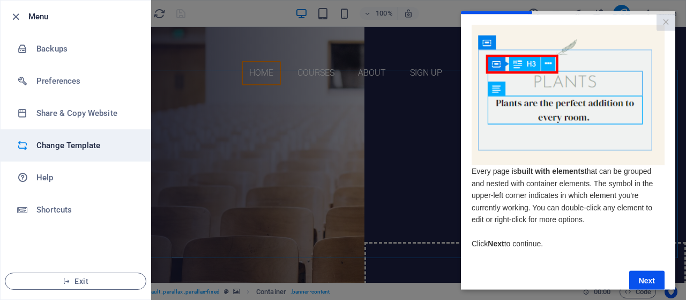 This screenshot has width=686, height=300. I want to click on h6: Preferences, so click(86, 81).